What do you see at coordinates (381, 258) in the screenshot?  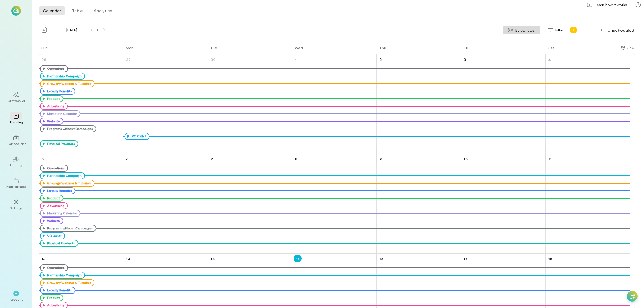 I see `a: October 16, 2025` at bounding box center [381, 258].